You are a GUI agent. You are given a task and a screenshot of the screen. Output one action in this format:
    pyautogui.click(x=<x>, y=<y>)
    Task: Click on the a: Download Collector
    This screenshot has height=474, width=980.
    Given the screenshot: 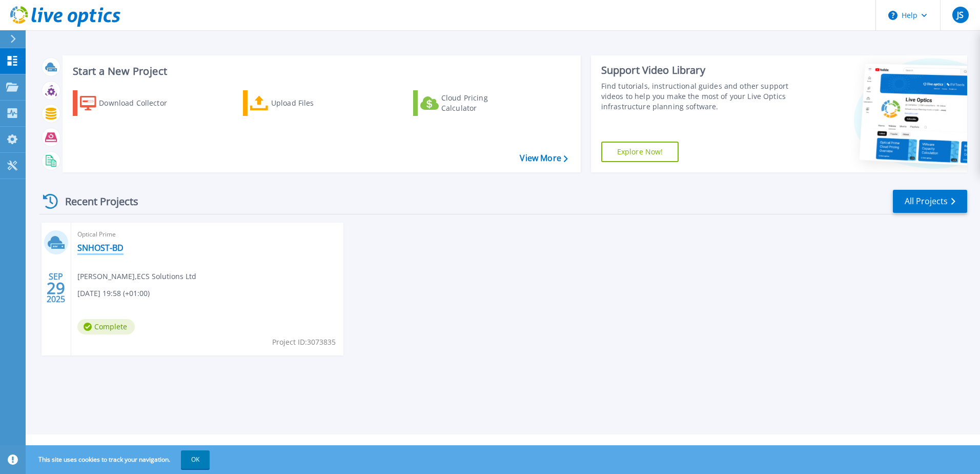 What is the action you would take?
    pyautogui.click(x=130, y=103)
    